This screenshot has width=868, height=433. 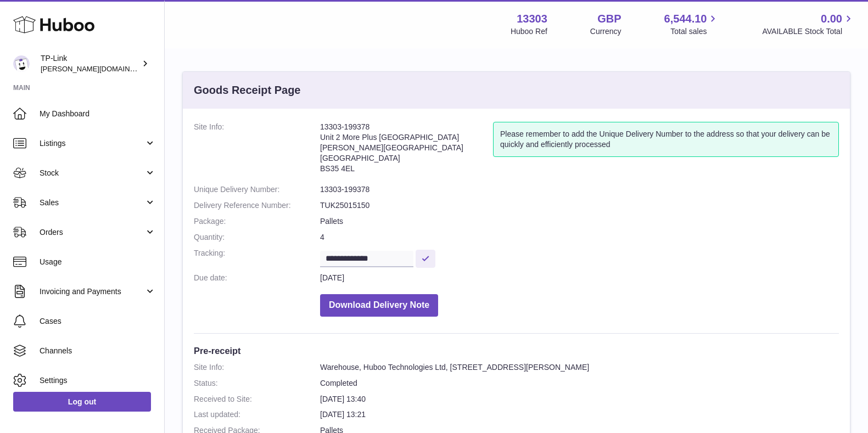 I want to click on dd: Completed, so click(x=579, y=383).